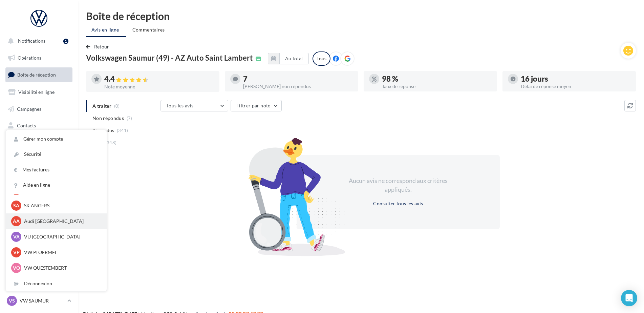  What do you see at coordinates (16, 205) in the screenshot?
I see `span: SA` at bounding box center [16, 205].